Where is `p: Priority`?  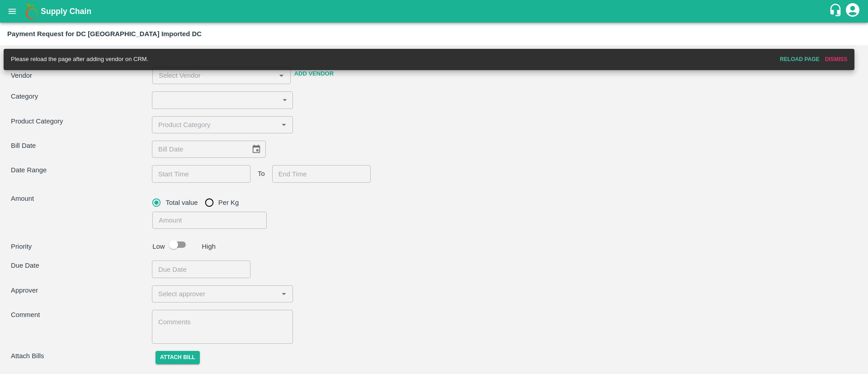
p: Priority is located at coordinates (79, 246).